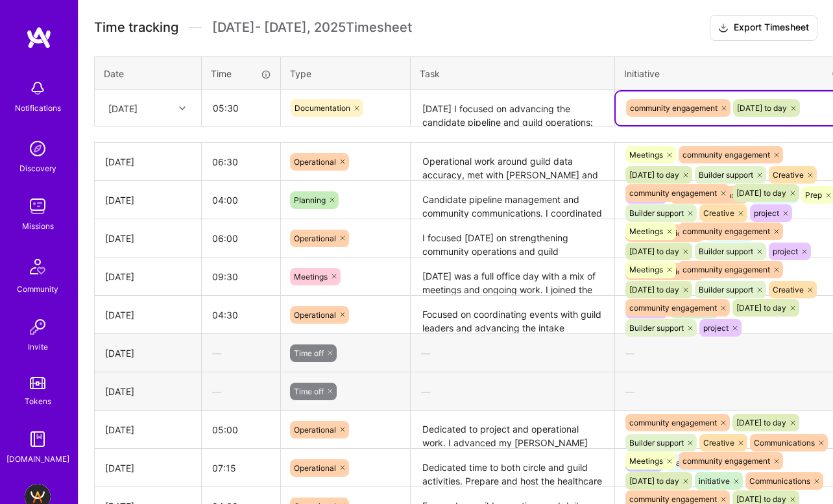  I want to click on textarea: Focused on coordinating events with guild leaders and advancing the intake process, including han..., so click(512, 315).